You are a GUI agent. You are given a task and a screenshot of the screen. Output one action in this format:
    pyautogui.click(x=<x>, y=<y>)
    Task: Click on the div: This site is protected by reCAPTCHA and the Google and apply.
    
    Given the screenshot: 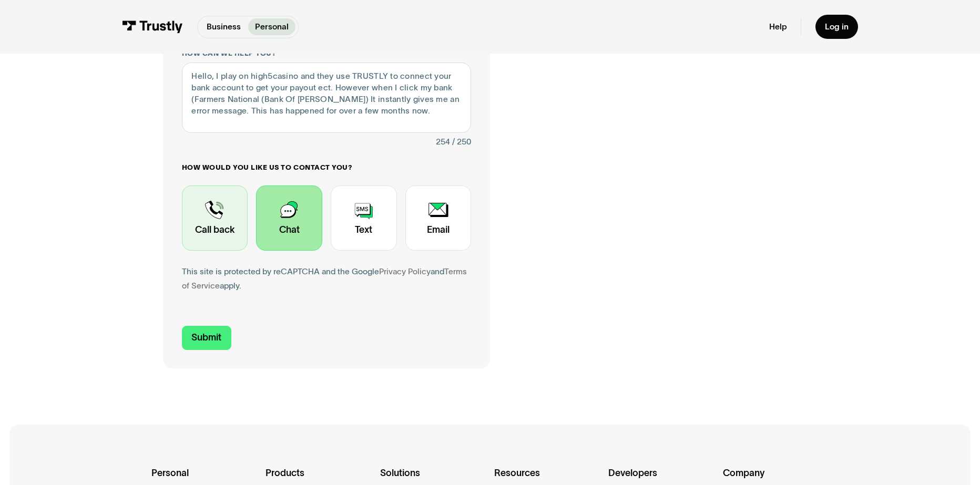 What is the action you would take?
    pyautogui.click(x=327, y=279)
    